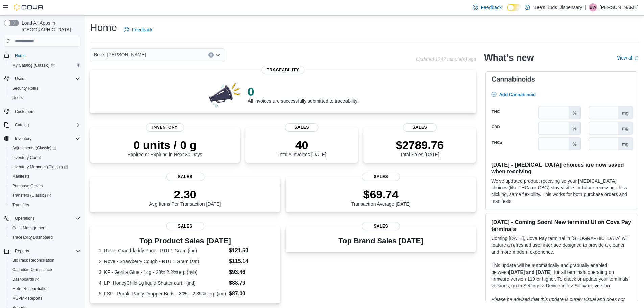 Image resolution: width=644 pixels, height=308 pixels. I want to click on p: 0, so click(303, 92).